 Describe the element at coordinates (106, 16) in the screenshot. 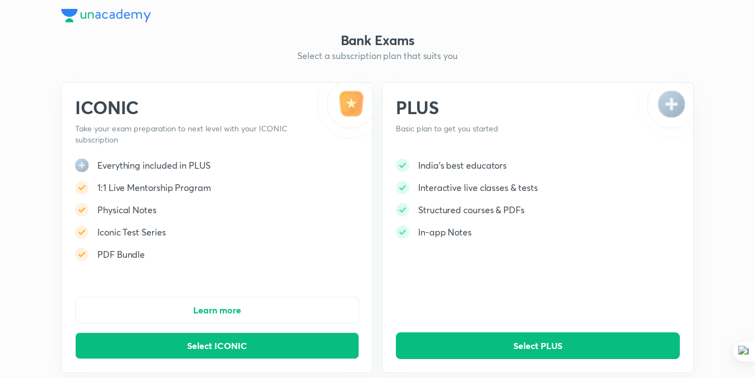

I see `a: Company Logo` at that location.